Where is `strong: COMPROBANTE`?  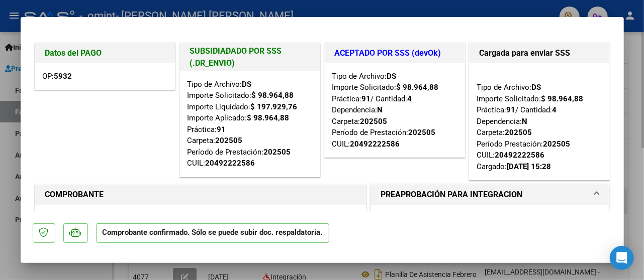 strong: COMPROBANTE is located at coordinates (74, 194).